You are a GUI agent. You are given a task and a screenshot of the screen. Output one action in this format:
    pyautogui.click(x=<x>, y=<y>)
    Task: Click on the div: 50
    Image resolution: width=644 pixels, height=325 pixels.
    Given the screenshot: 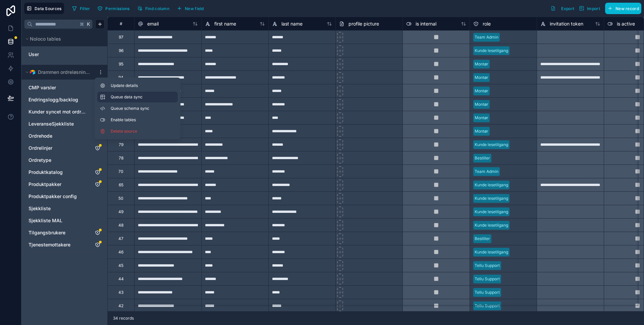 What is the action you would take?
    pyautogui.click(x=121, y=199)
    